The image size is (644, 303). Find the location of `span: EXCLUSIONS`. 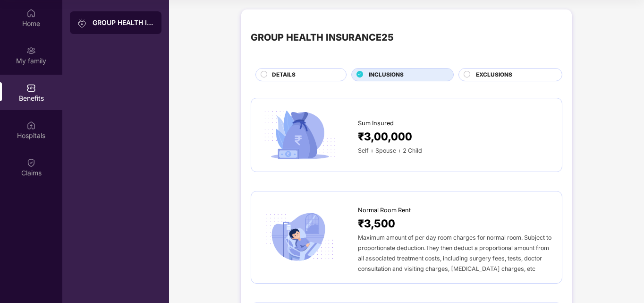

span: EXCLUSIONS is located at coordinates (493, 74).